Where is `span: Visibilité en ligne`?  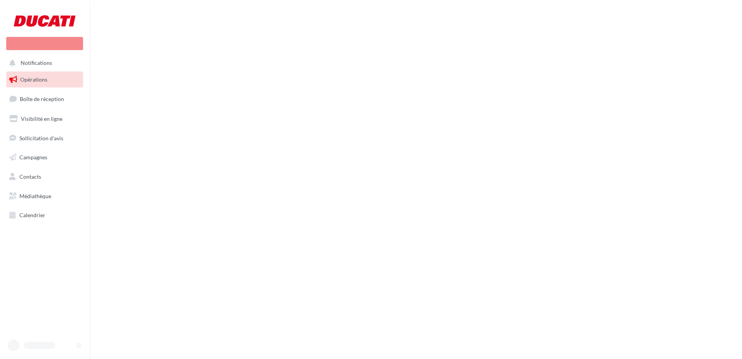 span: Visibilité en ligne is located at coordinates (42, 118).